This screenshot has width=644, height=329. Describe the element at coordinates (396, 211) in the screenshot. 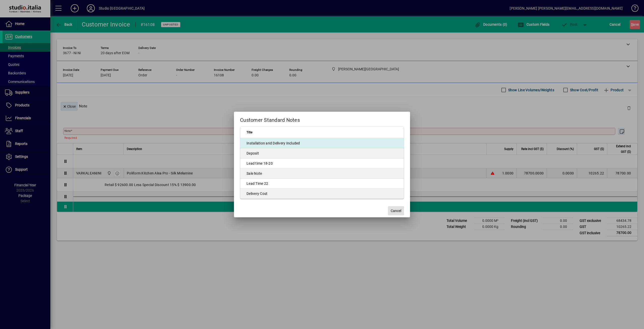

I see `button: Cancel` at that location.